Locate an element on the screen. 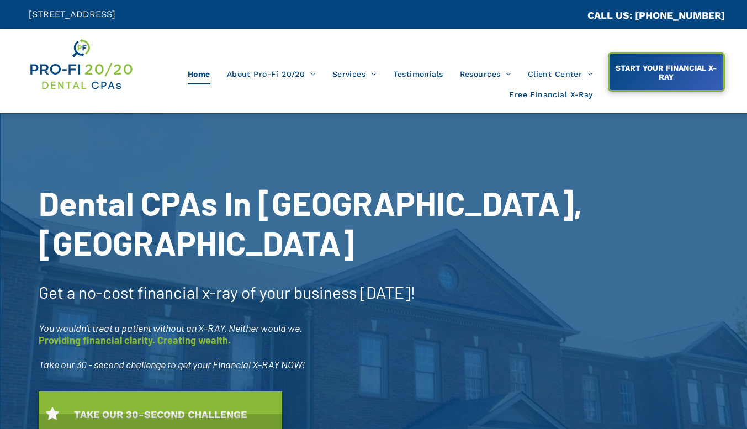  a: Services is located at coordinates (354, 74).